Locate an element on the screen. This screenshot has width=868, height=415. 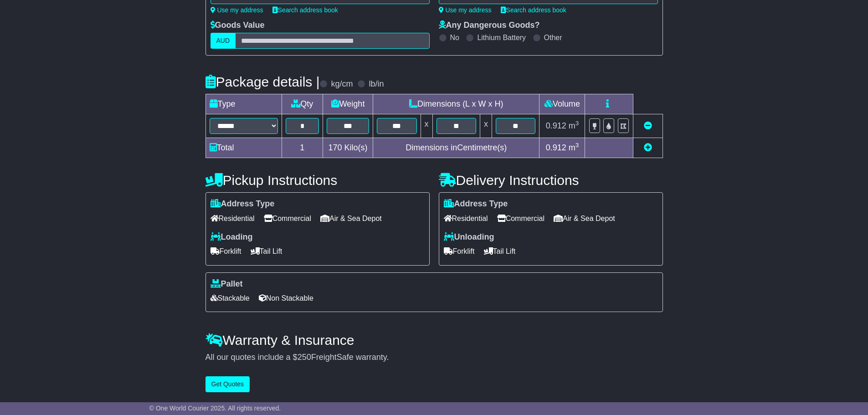
h4: Pickup Instructions is located at coordinates (318, 180).